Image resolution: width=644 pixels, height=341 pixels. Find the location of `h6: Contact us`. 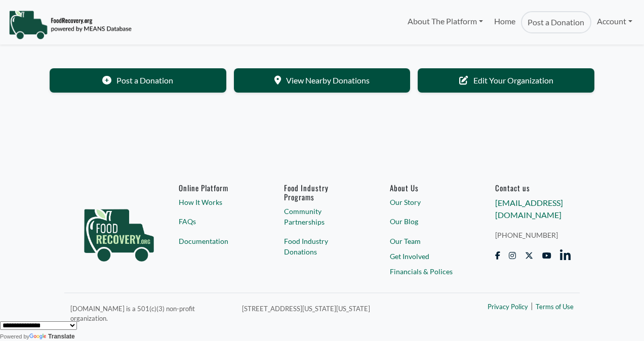

h6: Contact us is located at coordinates (533, 187).